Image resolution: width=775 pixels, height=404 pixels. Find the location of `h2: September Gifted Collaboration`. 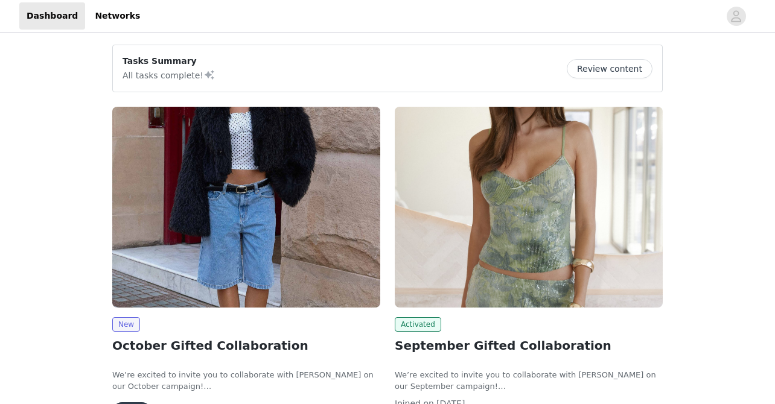

h2: September Gifted Collaboration is located at coordinates (529, 346).